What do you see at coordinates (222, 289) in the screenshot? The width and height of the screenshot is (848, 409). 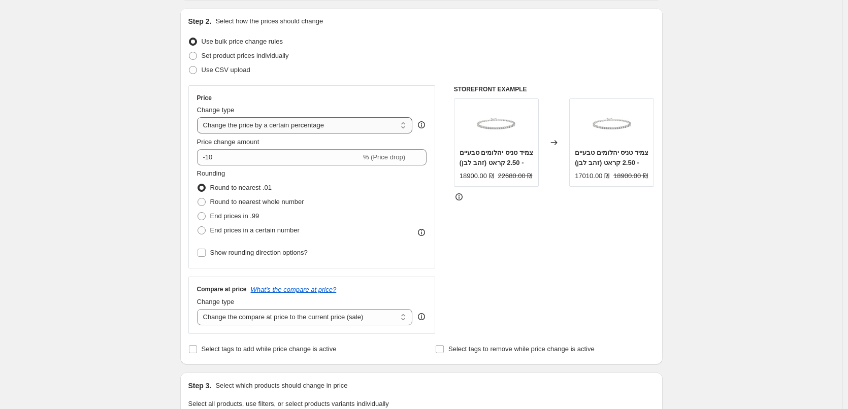 I see `h3: Compare at price` at bounding box center [222, 289].